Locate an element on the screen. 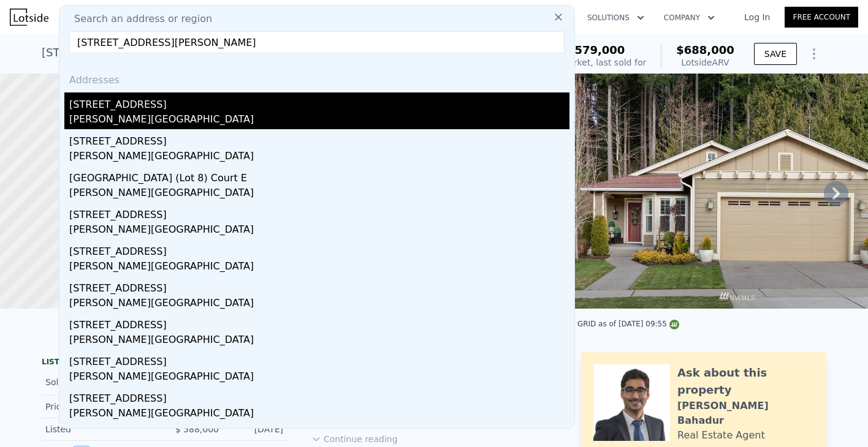 This screenshot has width=868, height=447. div: Addresses is located at coordinates (317, 78).